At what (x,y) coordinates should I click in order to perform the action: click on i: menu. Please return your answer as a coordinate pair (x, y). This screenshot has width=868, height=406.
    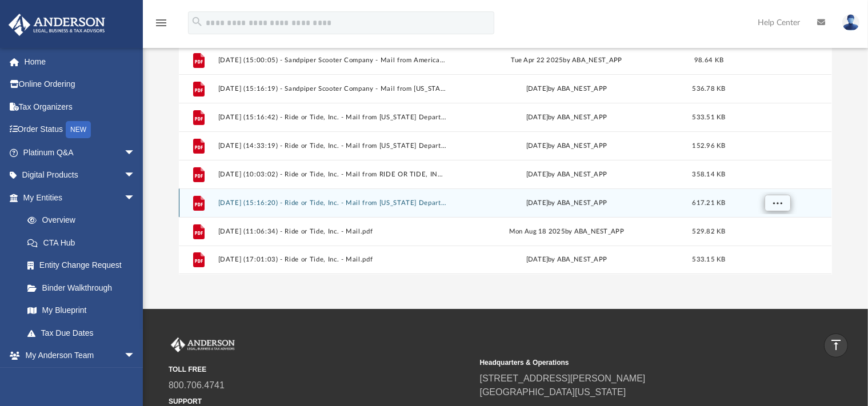
    Looking at the image, I should click on (161, 23).